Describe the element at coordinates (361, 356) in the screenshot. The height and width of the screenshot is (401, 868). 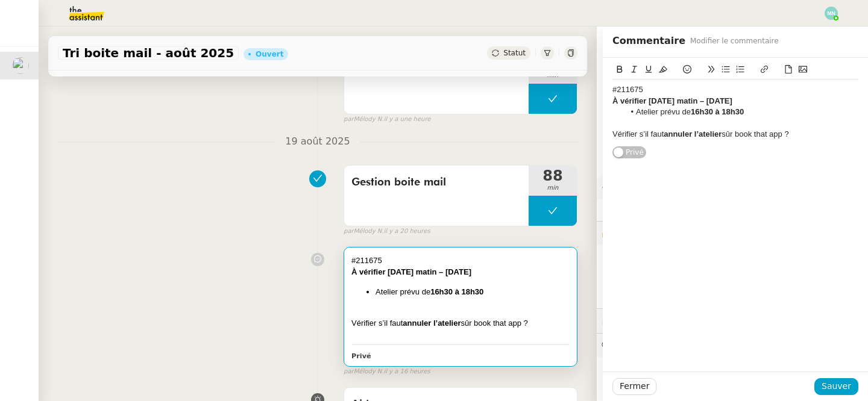
I see `b: Privé` at that location.